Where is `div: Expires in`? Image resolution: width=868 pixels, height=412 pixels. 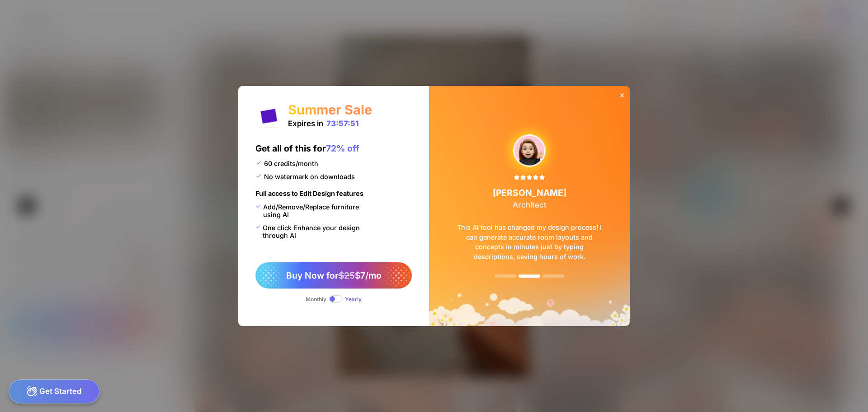
div: Expires in is located at coordinates (323, 123).